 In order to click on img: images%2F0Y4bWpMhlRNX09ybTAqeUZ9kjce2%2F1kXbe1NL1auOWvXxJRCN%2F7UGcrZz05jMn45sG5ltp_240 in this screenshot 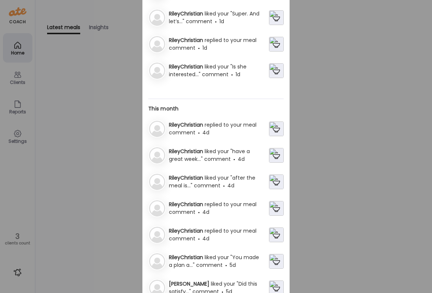, I will do `click(276, 261)`.